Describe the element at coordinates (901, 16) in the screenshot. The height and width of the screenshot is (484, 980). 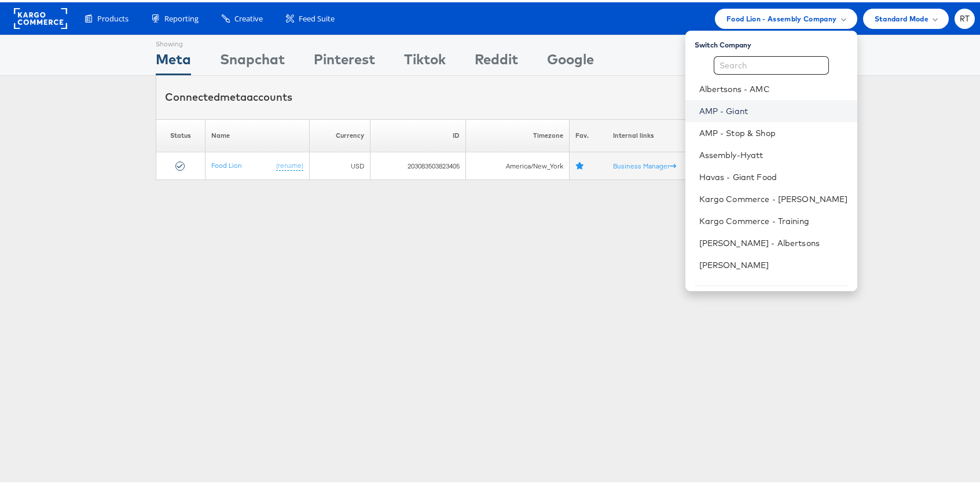
I see `span: Standard Mode` at that location.